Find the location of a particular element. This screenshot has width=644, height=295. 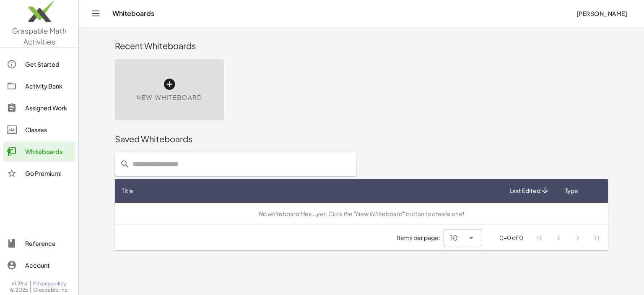

a: Privacy policy is located at coordinates (51, 284).